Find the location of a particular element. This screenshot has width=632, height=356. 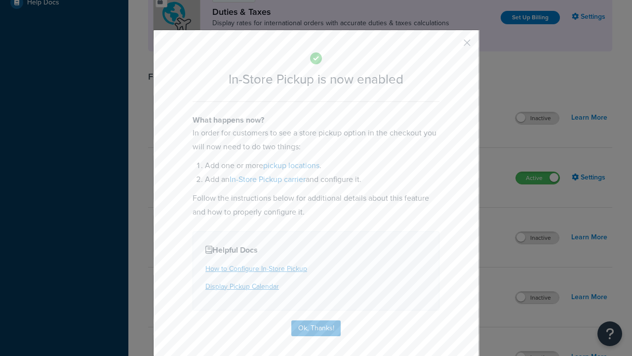

h2: In-Store Pickup is now enabled is located at coordinates (316, 79).